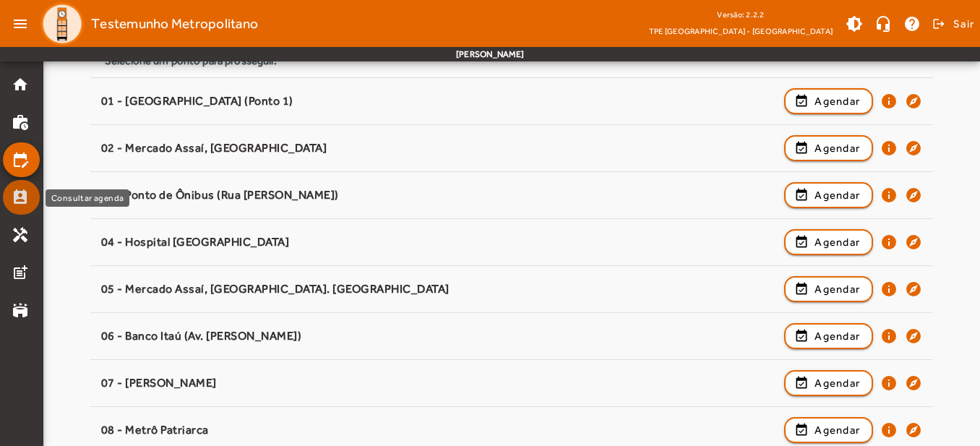 This screenshot has width=980, height=446. What do you see at coordinates (20, 197) in the screenshot?
I see `mat-icon: perm_contact_calendar` at bounding box center [20, 197].